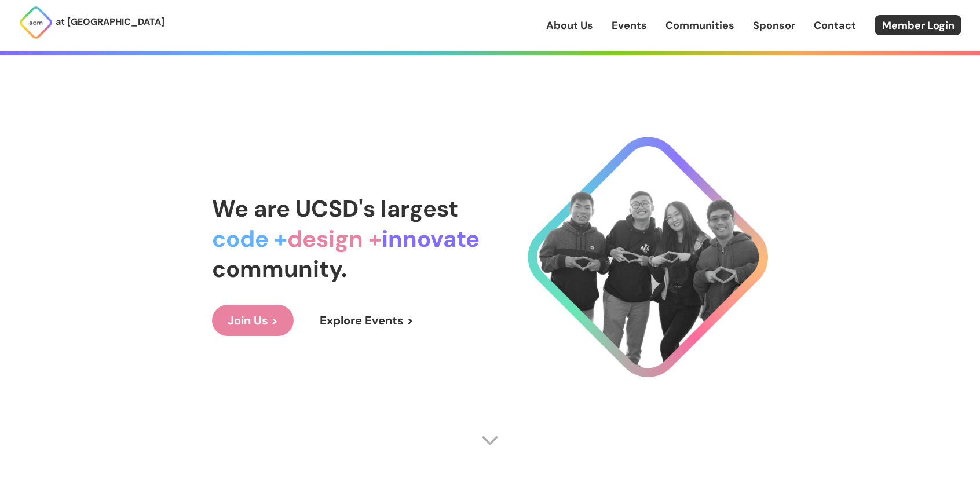 The width and height of the screenshot is (980, 478). What do you see at coordinates (367, 321) in the screenshot?
I see `a: Explore Events >` at bounding box center [367, 321].